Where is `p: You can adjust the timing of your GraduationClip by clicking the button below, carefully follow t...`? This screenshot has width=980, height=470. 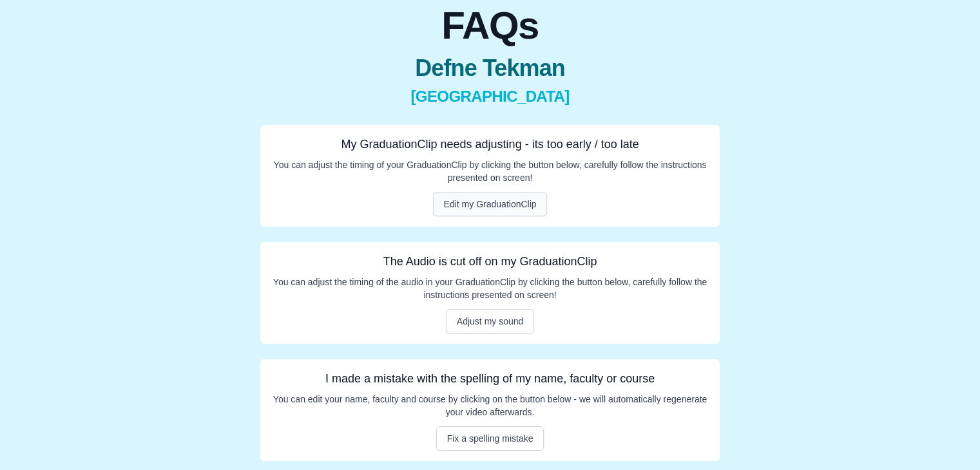
p: You can adjust the timing of your GraduationClip by clicking the button below, carefully follow t... is located at coordinates (490, 171).